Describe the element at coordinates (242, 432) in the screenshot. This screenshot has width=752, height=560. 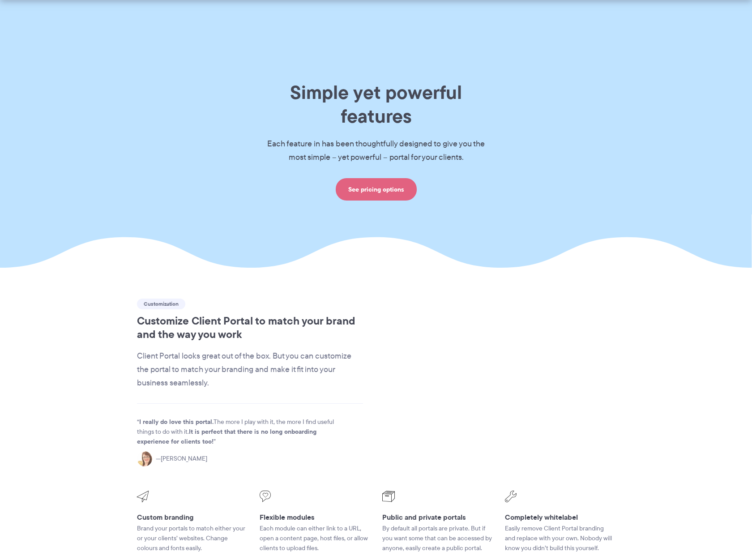
I see `p: The more I play with it, the more I find useful things to do with it.` at that location.